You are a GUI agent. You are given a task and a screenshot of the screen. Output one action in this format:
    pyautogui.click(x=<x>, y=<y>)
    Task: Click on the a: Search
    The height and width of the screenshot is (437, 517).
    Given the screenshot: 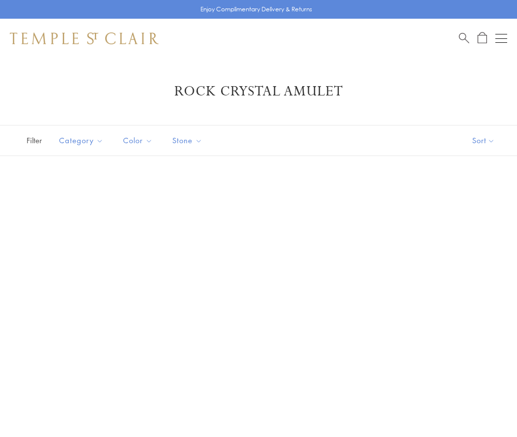 What is the action you would take?
    pyautogui.click(x=464, y=38)
    